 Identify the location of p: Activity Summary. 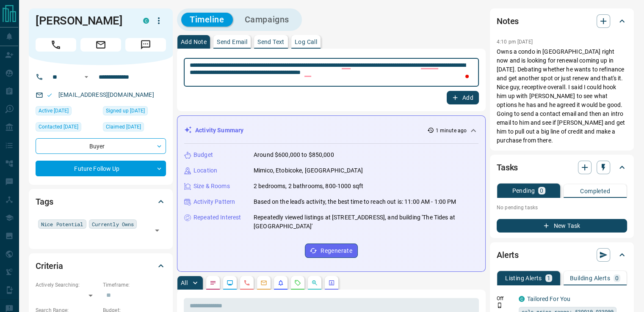
(219, 130).